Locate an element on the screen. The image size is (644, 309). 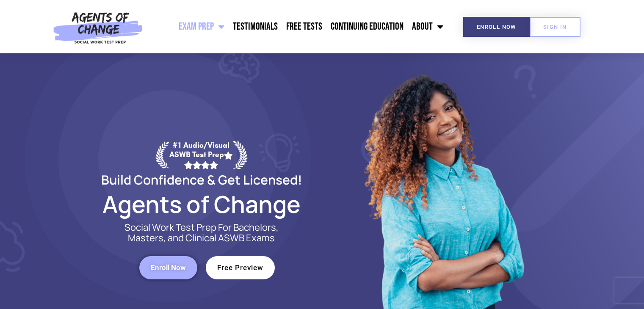
p: Social Work Test Prep For Bachelors, Masters, and Clinical ASWB Exams is located at coordinates (201, 233).